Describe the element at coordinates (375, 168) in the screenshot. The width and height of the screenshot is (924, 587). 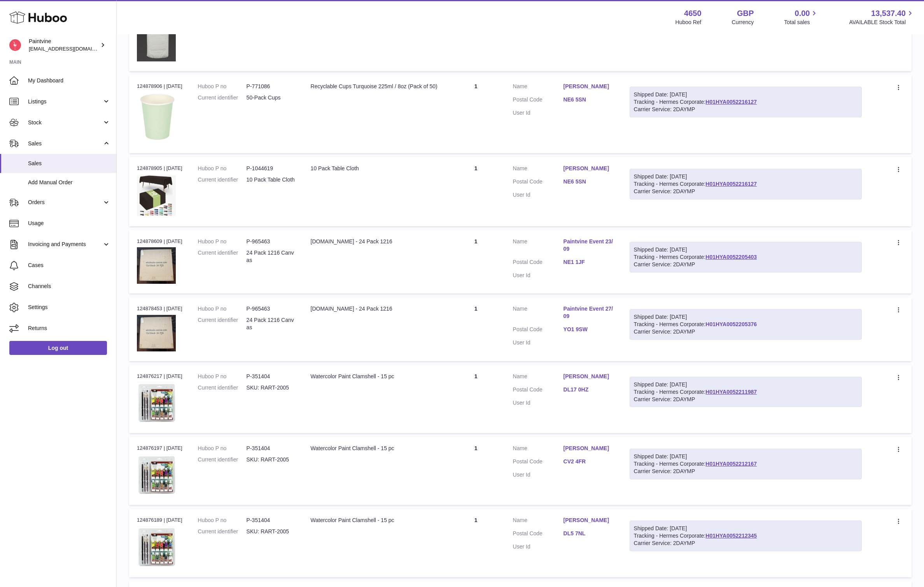
I see `div: 10 Pack Table Cloth` at that location.